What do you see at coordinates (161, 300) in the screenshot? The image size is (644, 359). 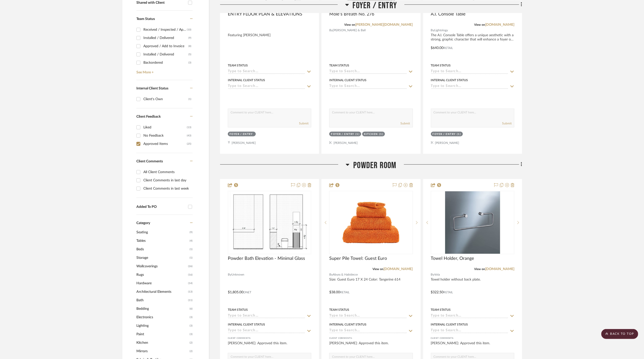 I see `span: Bath` at bounding box center [161, 300].